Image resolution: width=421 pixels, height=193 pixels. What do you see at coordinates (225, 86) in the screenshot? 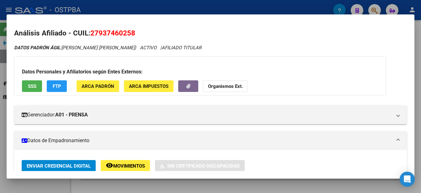
I see `button: Organismos Ext.` at bounding box center [225, 86].